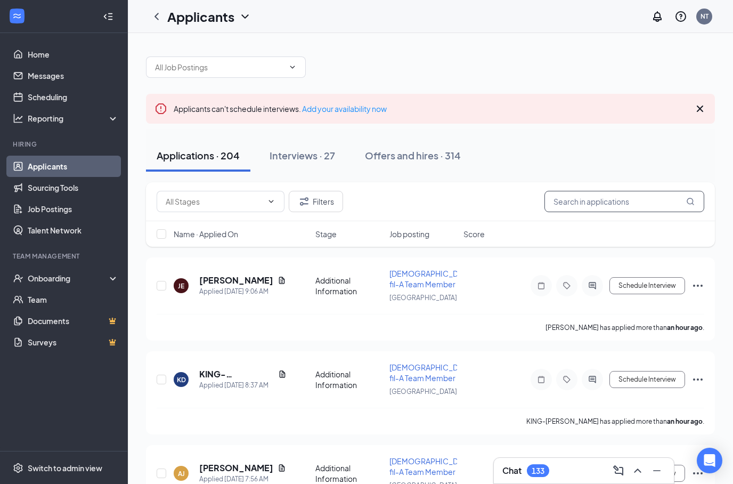 The height and width of the screenshot is (484, 733). What do you see at coordinates (219, 67) in the screenshot?
I see `input: All Job Postings` at bounding box center [219, 67].